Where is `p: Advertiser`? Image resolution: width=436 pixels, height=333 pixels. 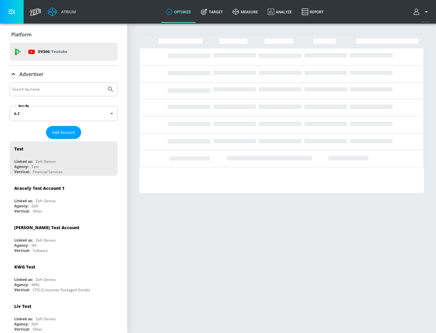 p: Advertiser is located at coordinates (31, 74).